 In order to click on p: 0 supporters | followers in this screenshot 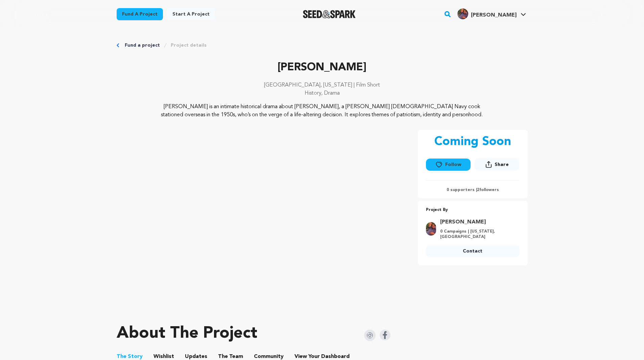, I will do `click(473, 190)`.